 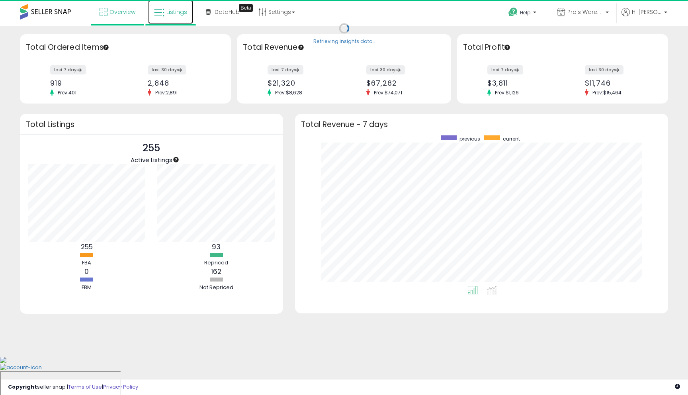 I want to click on p: 255, so click(x=151, y=148).